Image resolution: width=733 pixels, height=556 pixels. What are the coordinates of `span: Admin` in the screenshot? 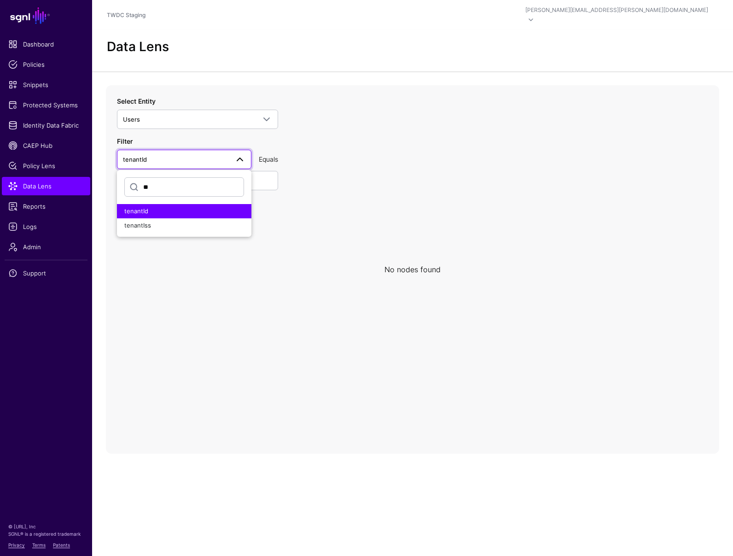 It's located at (46, 247).